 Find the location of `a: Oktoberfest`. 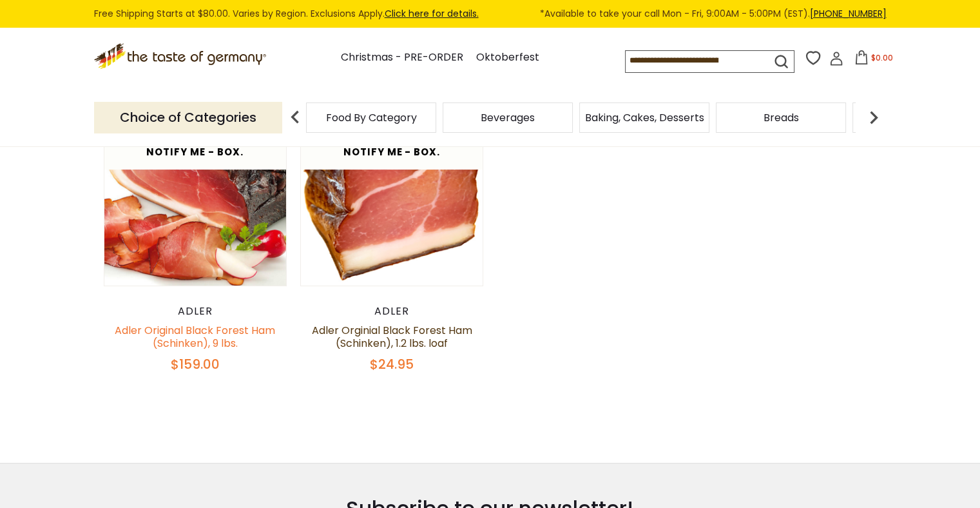

a: Oktoberfest is located at coordinates (508, 57).